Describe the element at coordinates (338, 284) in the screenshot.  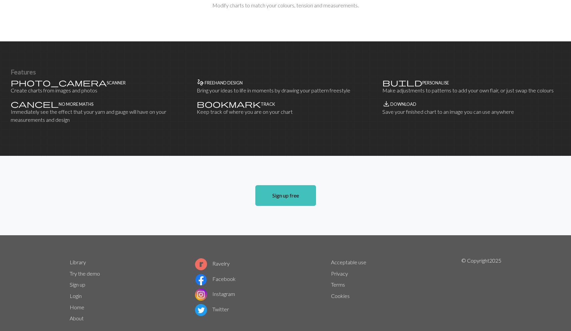
I see `a: Terms` at that location.